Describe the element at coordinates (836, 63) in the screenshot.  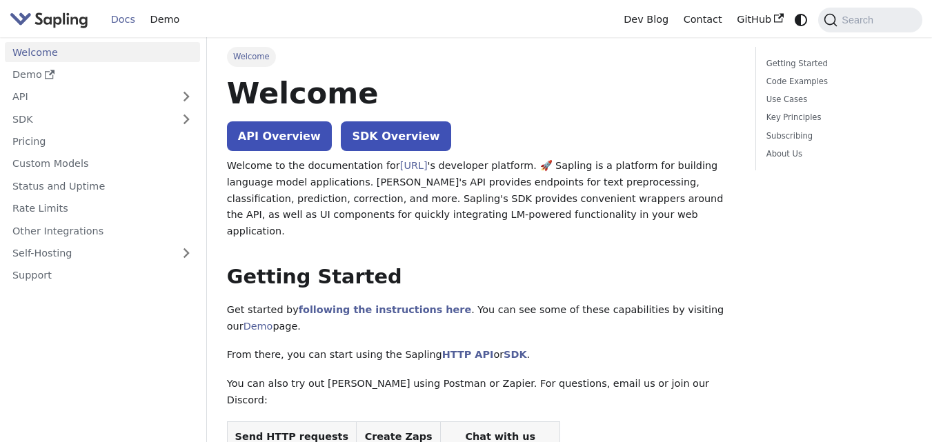
I see `a: Getting Started` at that location.